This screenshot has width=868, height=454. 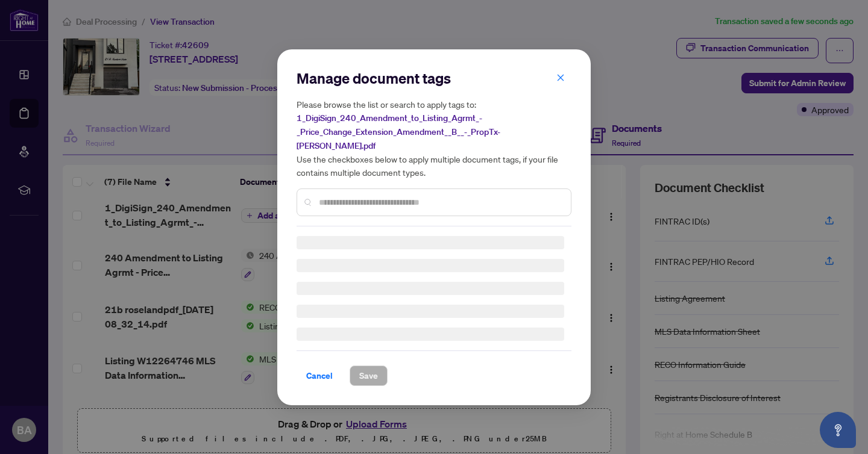 What do you see at coordinates (561, 77) in the screenshot?
I see `span: close` at bounding box center [561, 77].